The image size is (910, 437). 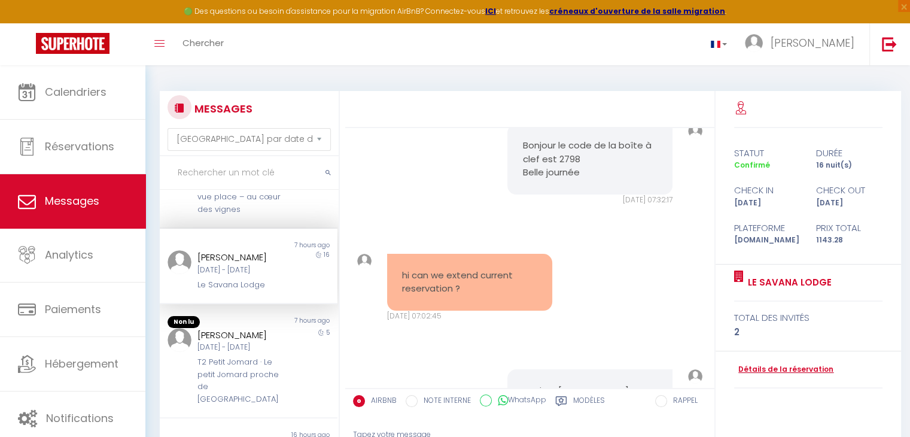 I want to click on pre: hi can we extend current reservation ?, so click(x=470, y=282).